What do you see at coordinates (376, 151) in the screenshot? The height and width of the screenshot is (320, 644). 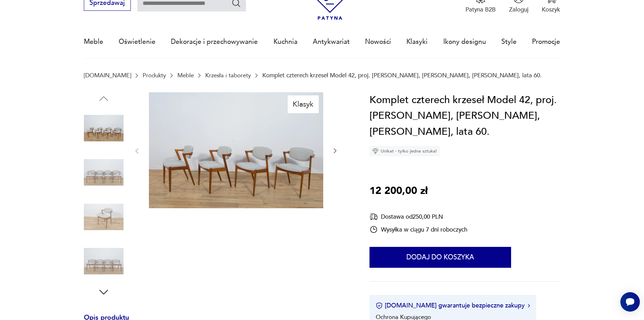 I see `img: Ikona diamentu` at bounding box center [376, 151].